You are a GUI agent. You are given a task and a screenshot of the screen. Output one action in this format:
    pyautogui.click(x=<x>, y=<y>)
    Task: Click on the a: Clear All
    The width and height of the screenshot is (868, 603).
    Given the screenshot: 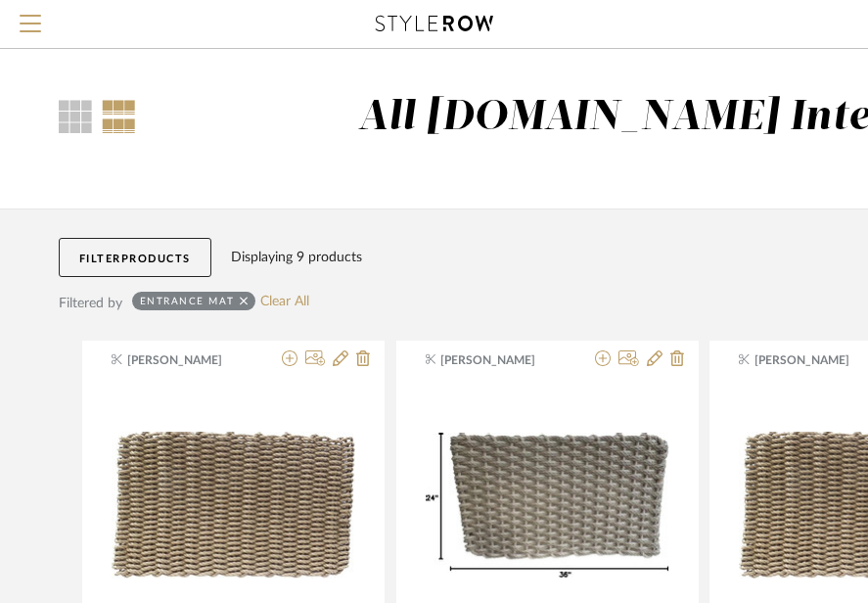 What is the action you would take?
    pyautogui.click(x=285, y=301)
    